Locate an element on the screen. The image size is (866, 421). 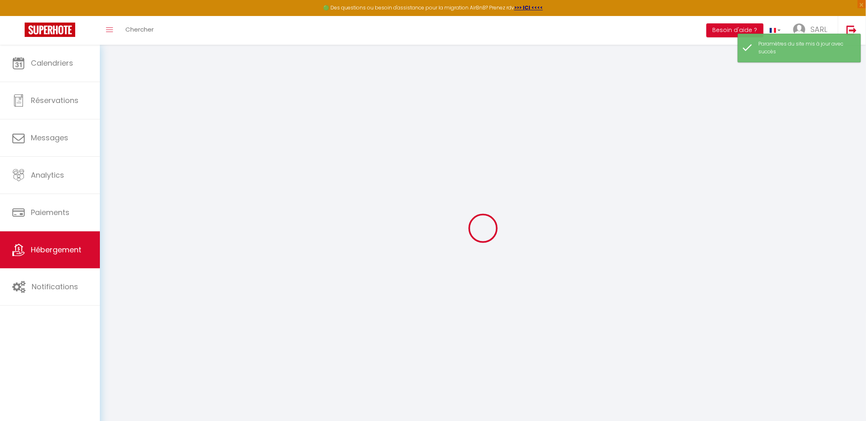
a: ... SARL is located at coordinates (812, 30).